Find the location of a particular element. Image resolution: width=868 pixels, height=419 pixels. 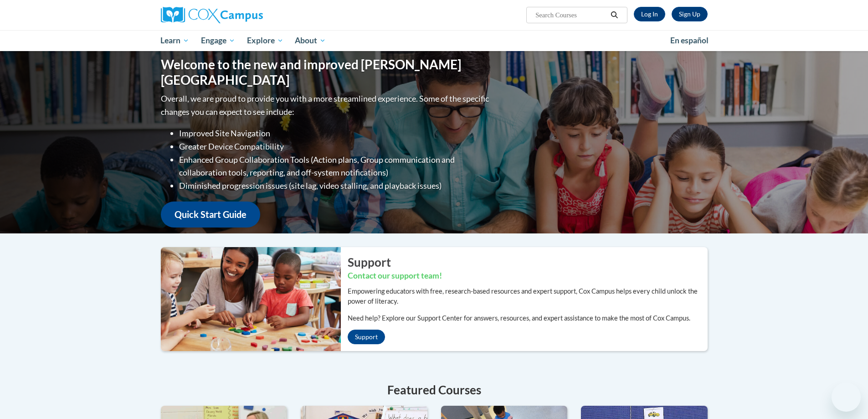

li: Diminished progression issues (site lag, video stalling, and playback issues) is located at coordinates (335, 186).